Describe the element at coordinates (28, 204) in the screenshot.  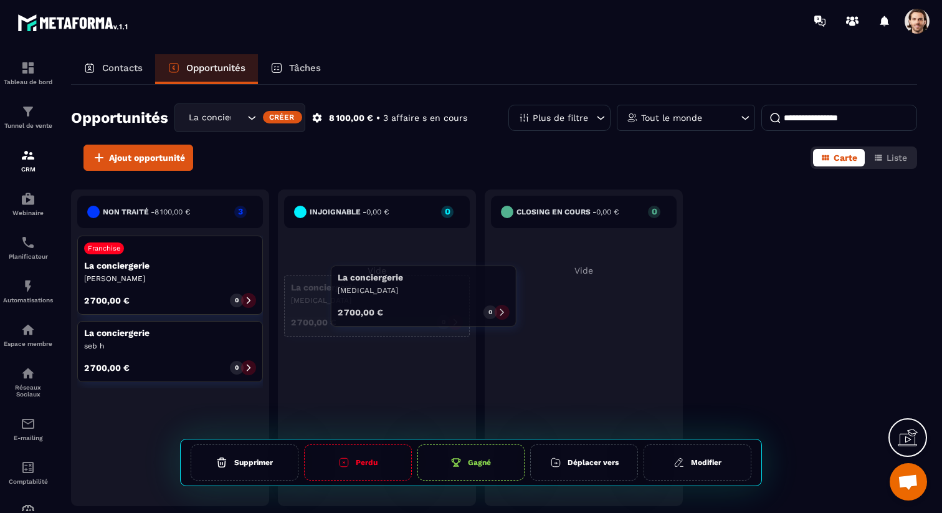
I see `a: automationsautomationsWebinaire` at that location.